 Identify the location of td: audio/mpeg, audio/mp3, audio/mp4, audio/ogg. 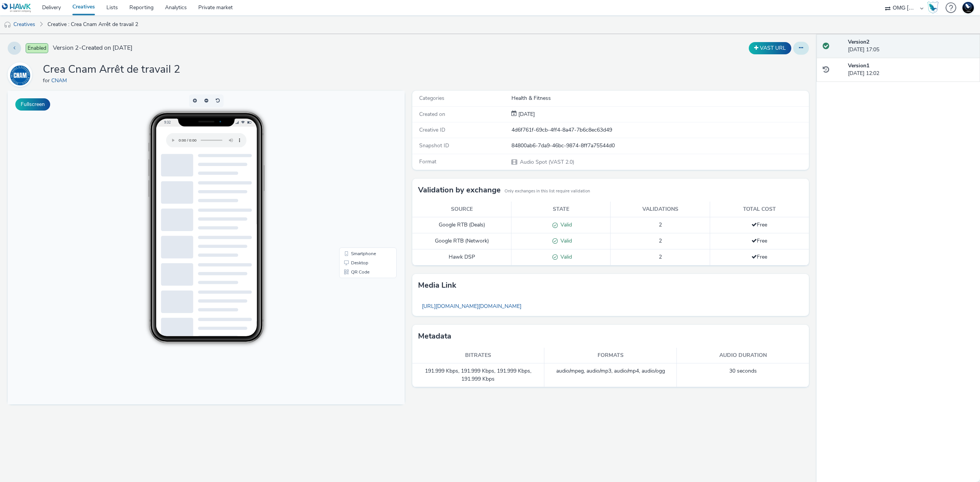
(610, 375).